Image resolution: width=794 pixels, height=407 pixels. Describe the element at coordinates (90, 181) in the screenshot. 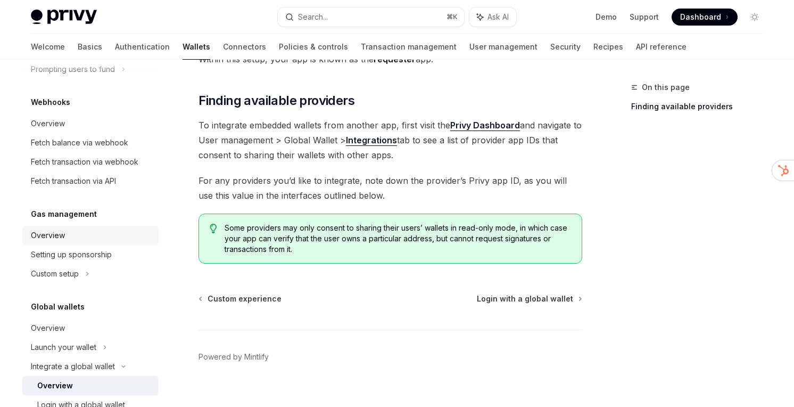

I see `a: Fetch transaction via API` at that location.